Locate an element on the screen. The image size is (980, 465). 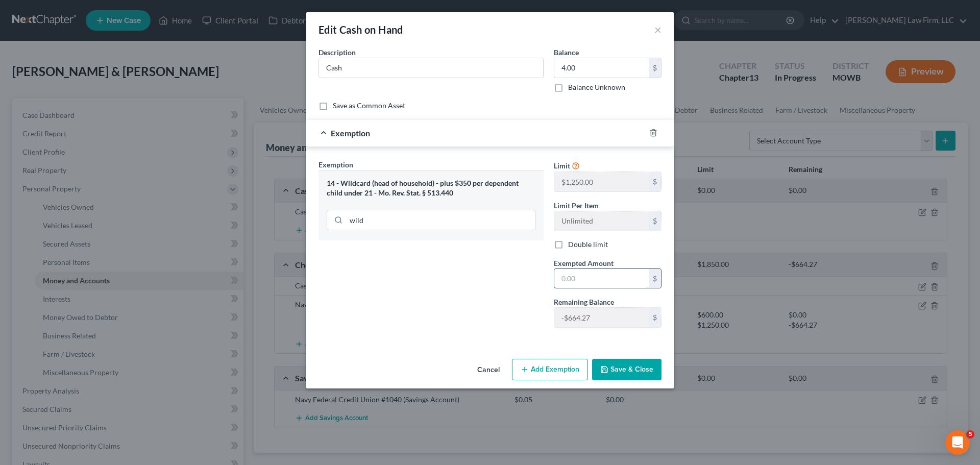
input: Describe... is located at coordinates (431, 67).